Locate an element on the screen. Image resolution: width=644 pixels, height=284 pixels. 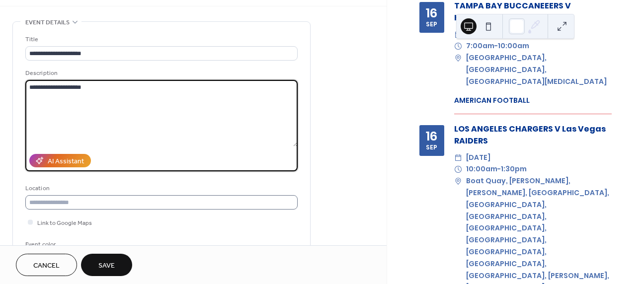
span: 1:30pm is located at coordinates (514, 169).